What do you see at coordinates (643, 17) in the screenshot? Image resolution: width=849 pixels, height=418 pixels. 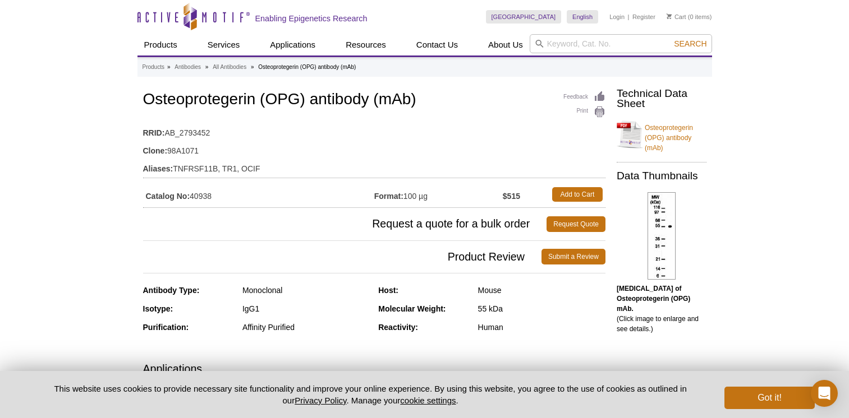 I see `a: Register` at bounding box center [643, 17].